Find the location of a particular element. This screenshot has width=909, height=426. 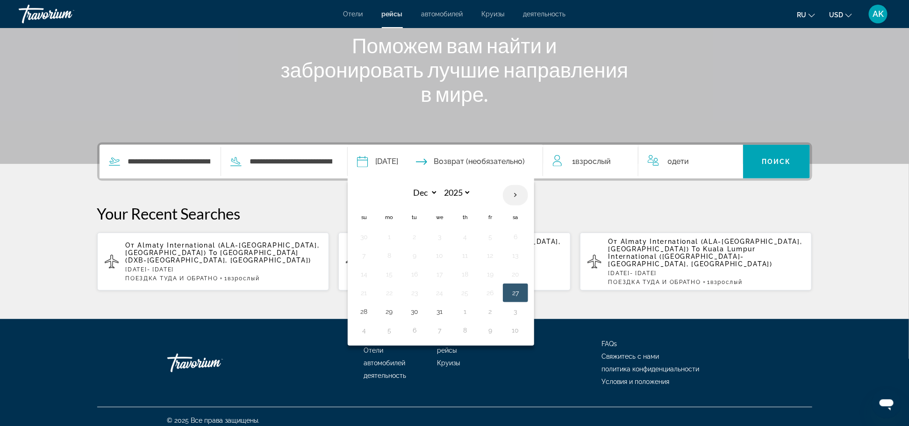

span: политика конфиденциальности is located at coordinates (651, 369).